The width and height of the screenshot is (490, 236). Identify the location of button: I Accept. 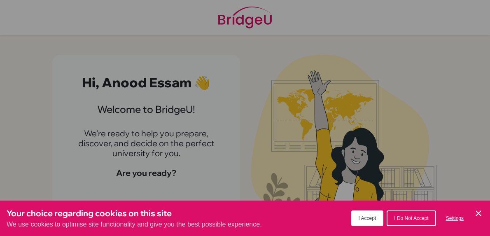
(367, 218).